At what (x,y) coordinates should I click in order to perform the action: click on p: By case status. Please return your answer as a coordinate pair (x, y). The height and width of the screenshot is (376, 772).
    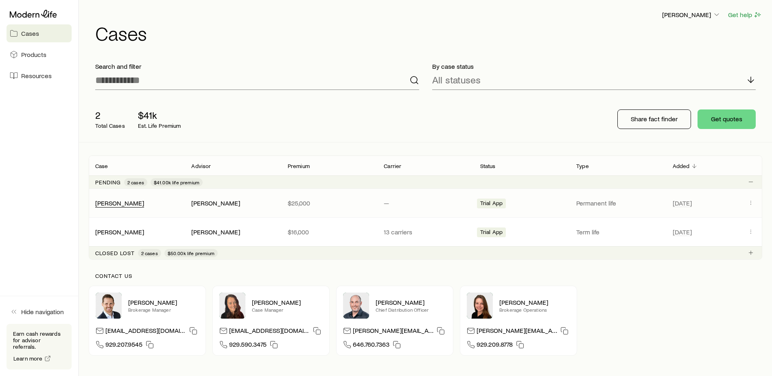
    Looking at the image, I should click on (594, 66).